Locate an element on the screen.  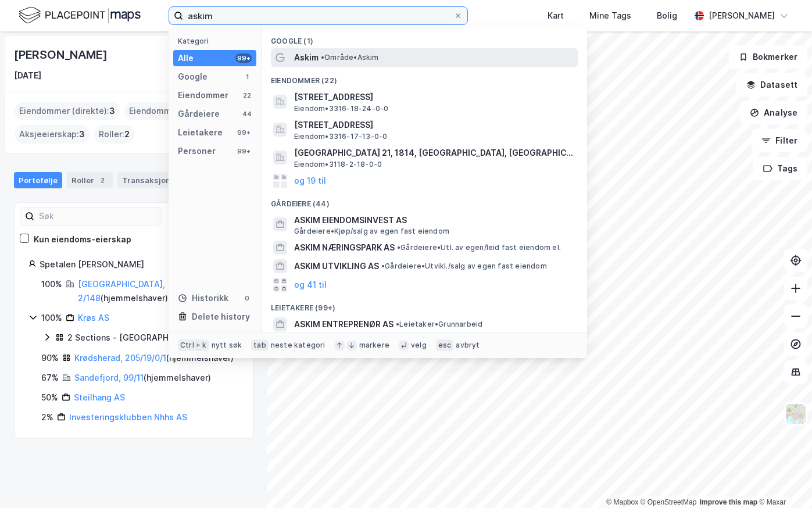
div: Google is located at coordinates (193, 77).